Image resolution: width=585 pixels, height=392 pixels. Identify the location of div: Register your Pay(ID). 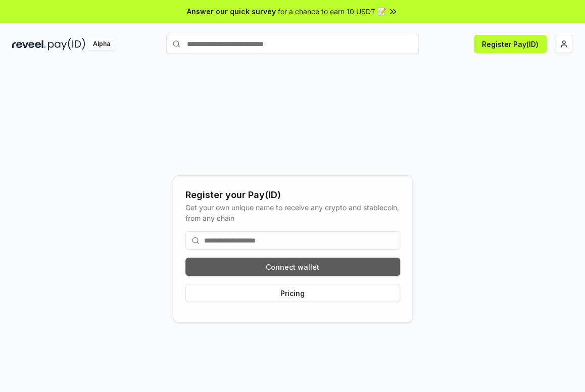
(292, 195).